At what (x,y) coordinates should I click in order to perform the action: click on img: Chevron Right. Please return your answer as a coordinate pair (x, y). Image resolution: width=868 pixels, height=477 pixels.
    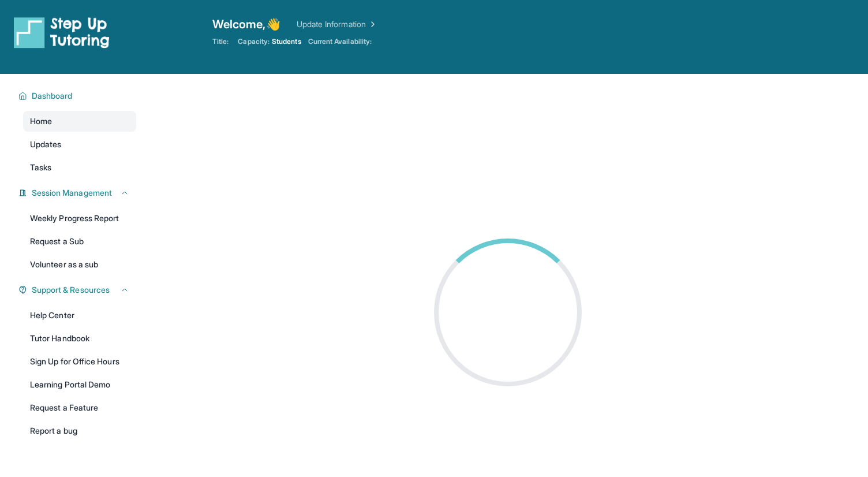
    Looking at the image, I should click on (371, 24).